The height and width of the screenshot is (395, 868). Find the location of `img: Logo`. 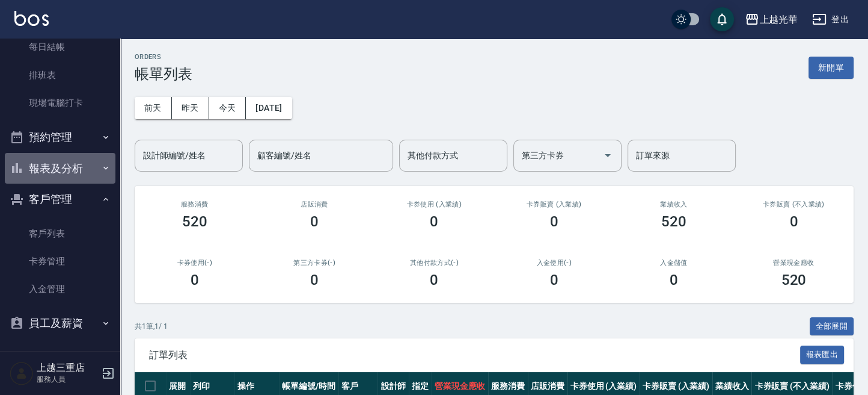

img: Logo is located at coordinates (32, 18).